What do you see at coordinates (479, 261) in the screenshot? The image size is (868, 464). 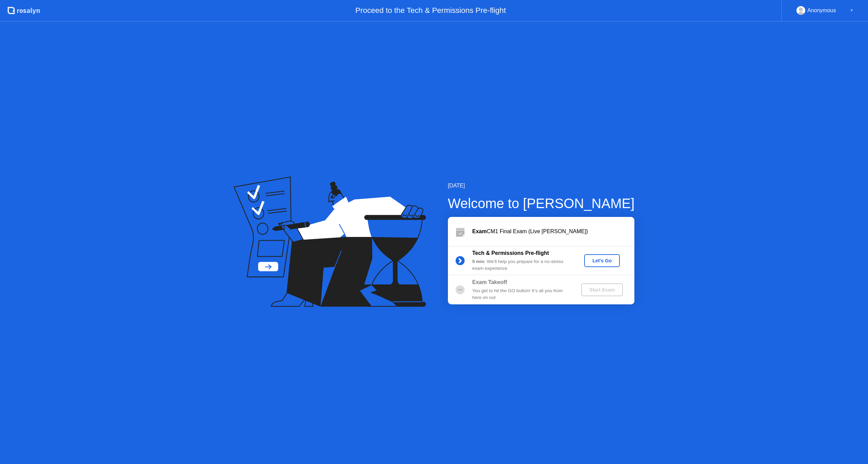 I see `b: 5 min` at bounding box center [479, 261].